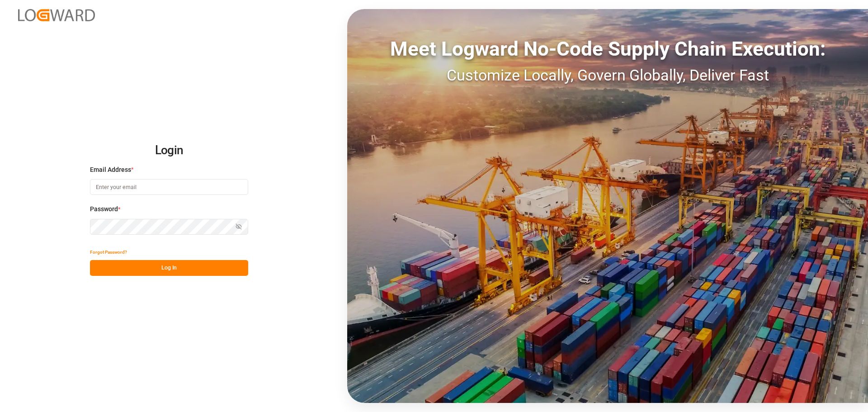 This screenshot has width=868, height=412. What do you see at coordinates (57, 15) in the screenshot?
I see `img: Logward_new_orange.png` at bounding box center [57, 15].